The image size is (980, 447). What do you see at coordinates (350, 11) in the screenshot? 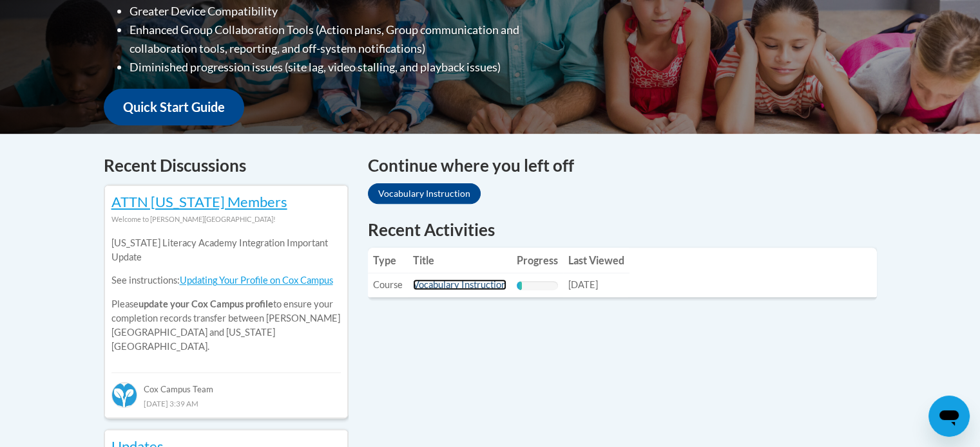
I see `li: Greater Device Compatibility` at bounding box center [350, 11].